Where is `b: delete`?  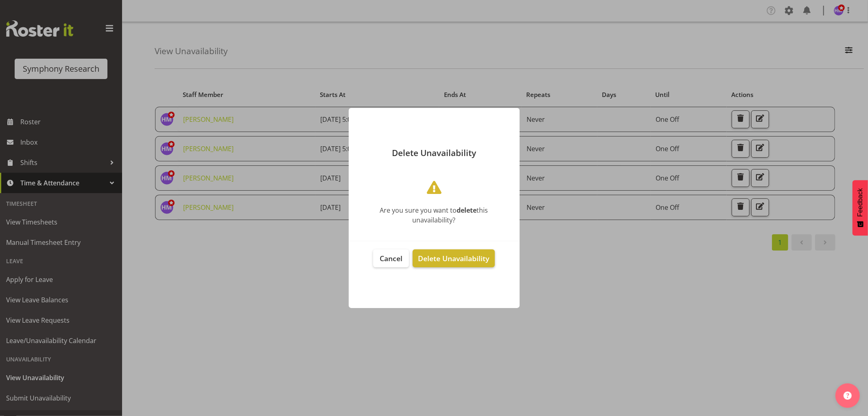
b: delete is located at coordinates (467, 210).